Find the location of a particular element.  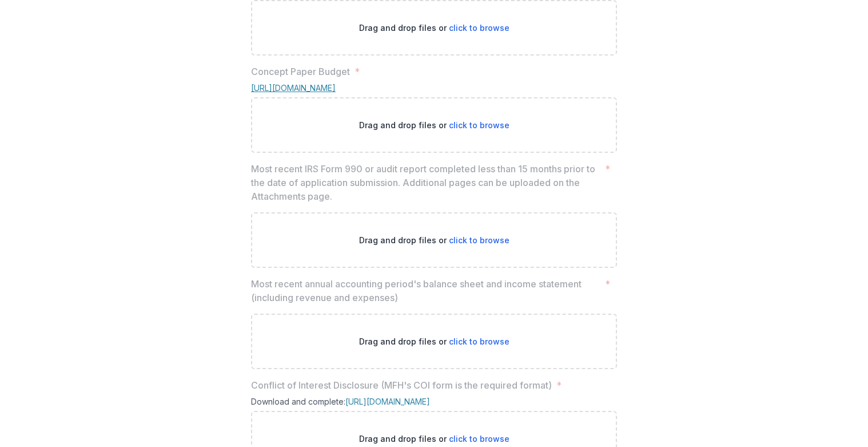

p: Most recent annual accounting period's balance sheet and income statement (including revenue and ... is located at coordinates (425, 291).